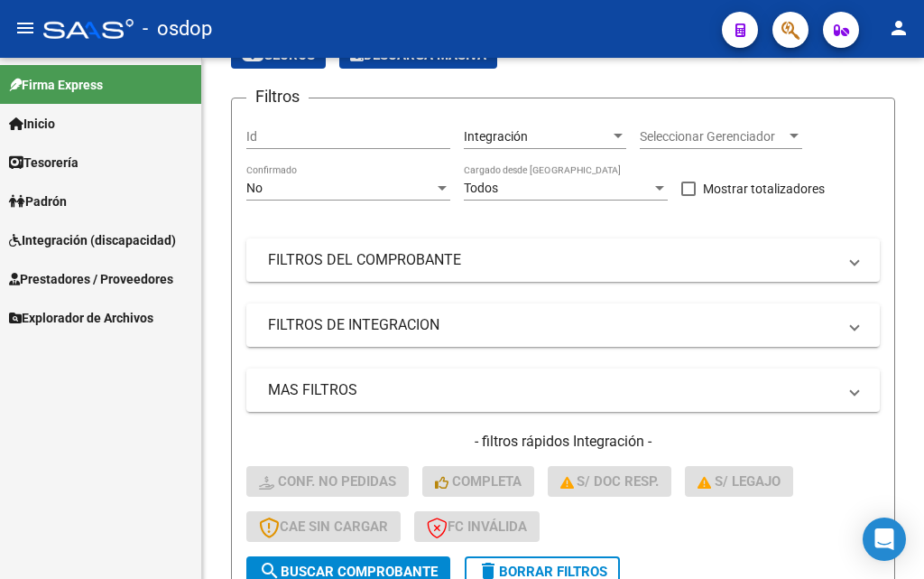 This screenshot has width=924, height=579. Describe the element at coordinates (323, 527) in the screenshot. I see `span: CAE SIN CARGAR` at that location.